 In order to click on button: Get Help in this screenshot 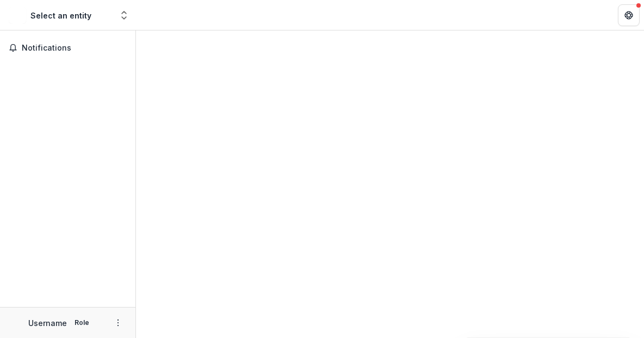, I will do `click(628, 16)`.